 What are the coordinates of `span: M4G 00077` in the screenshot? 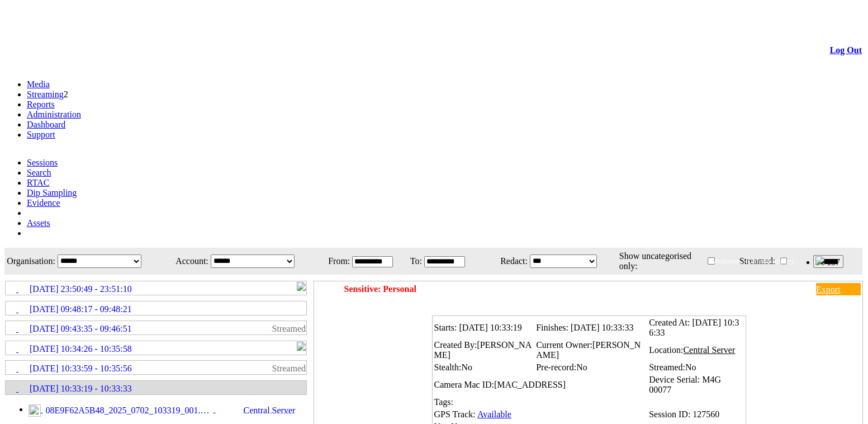 It's located at (684, 384).